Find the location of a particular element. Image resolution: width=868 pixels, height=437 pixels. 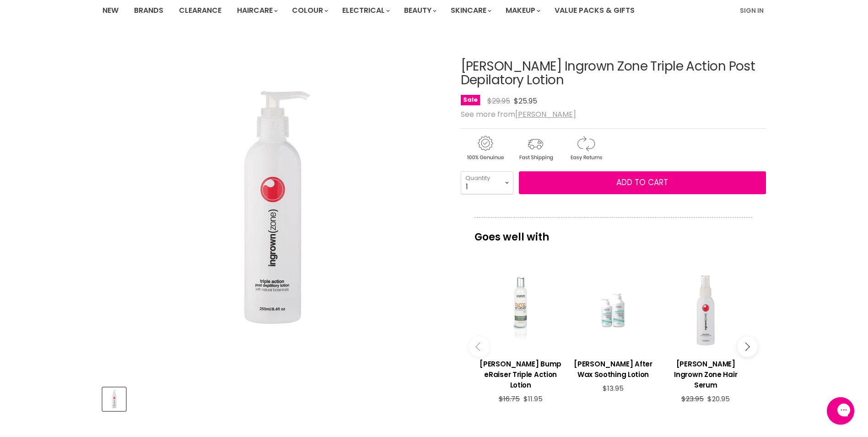

a: View product:Caron Bump eRaiser Triple Action Lotion is located at coordinates (520, 373).